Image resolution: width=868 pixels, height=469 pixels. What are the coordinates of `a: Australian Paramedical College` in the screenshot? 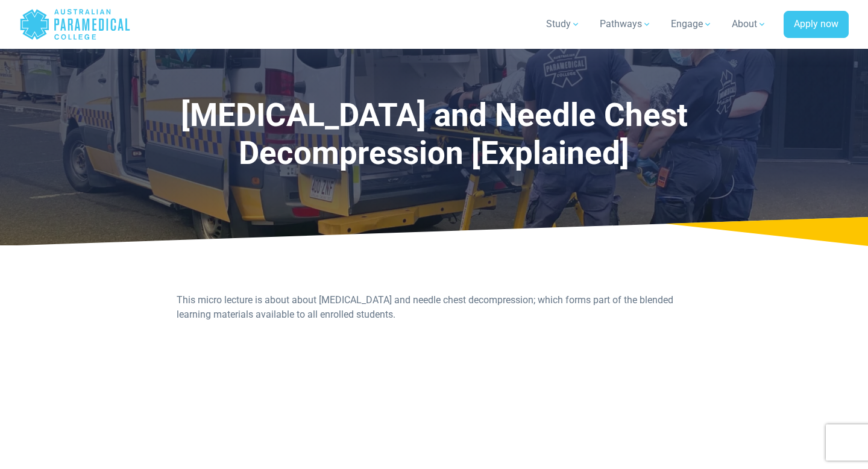 It's located at (75, 24).